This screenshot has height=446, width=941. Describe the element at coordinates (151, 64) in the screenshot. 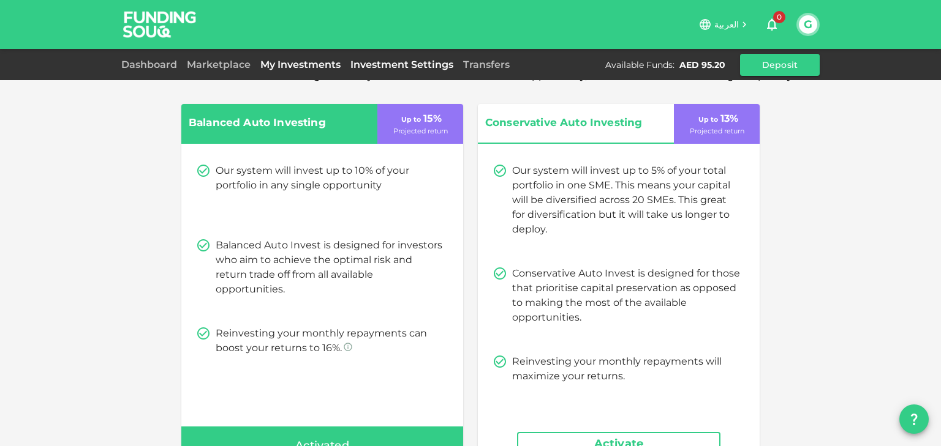

I see `a: Dashboard` at that location.